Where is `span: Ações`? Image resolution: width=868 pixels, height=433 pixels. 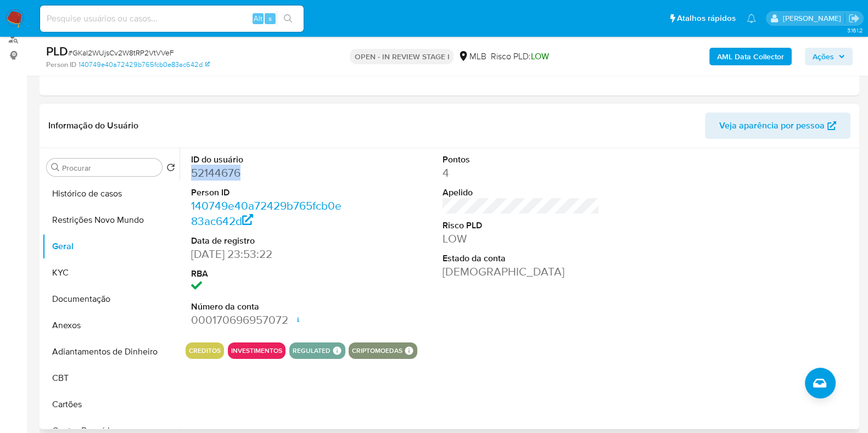 span: Ações is located at coordinates (823, 57).